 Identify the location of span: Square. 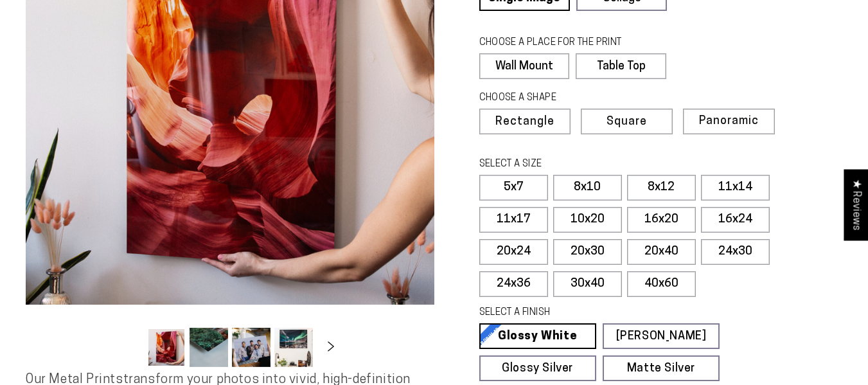
(627, 122).